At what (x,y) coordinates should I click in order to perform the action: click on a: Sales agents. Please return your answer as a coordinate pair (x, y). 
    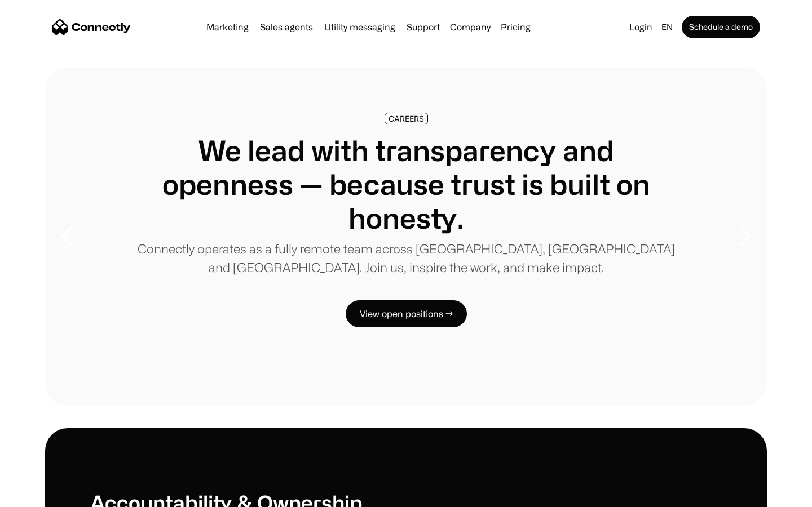
    Looking at the image, I should click on (286, 27).